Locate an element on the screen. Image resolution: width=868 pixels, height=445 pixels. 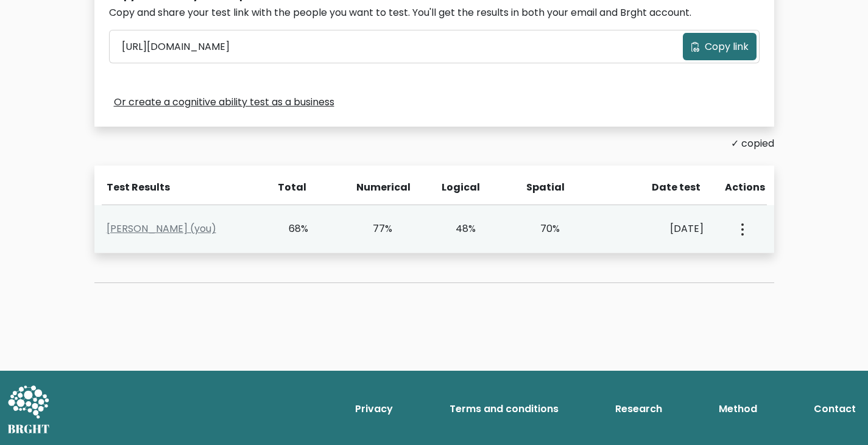
div: Test Results is located at coordinates (181, 188).